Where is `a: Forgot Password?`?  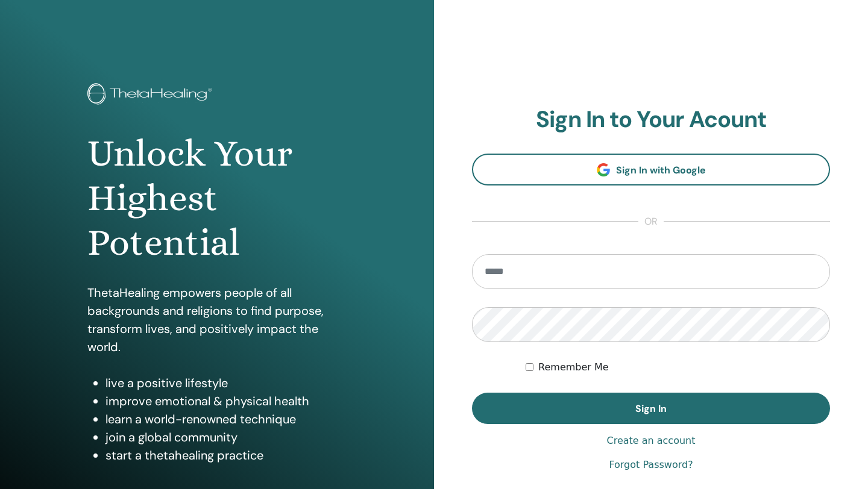
a: Forgot Password? is located at coordinates (650, 465).